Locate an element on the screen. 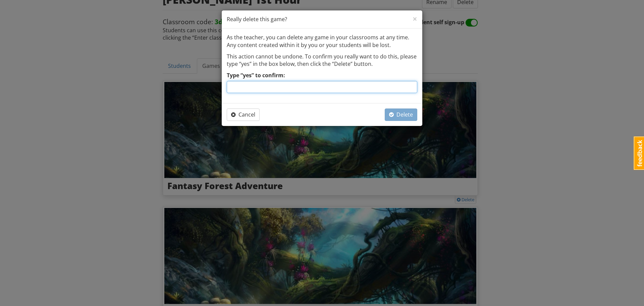 Image resolution: width=644 pixels, height=306 pixels. span: Delete is located at coordinates (401, 115).